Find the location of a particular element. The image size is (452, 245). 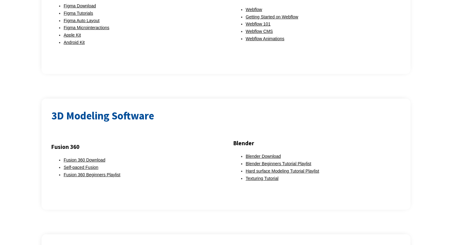

a: Android Kit is located at coordinates (74, 42).